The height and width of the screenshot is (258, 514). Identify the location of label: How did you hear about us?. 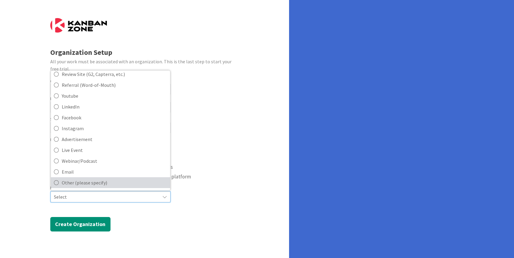
(75, 188).